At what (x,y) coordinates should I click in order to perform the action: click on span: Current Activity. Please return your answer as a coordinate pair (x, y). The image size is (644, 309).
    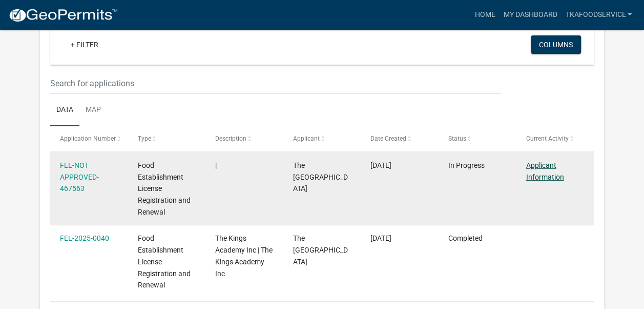
    Looking at the image, I should click on (547, 138).